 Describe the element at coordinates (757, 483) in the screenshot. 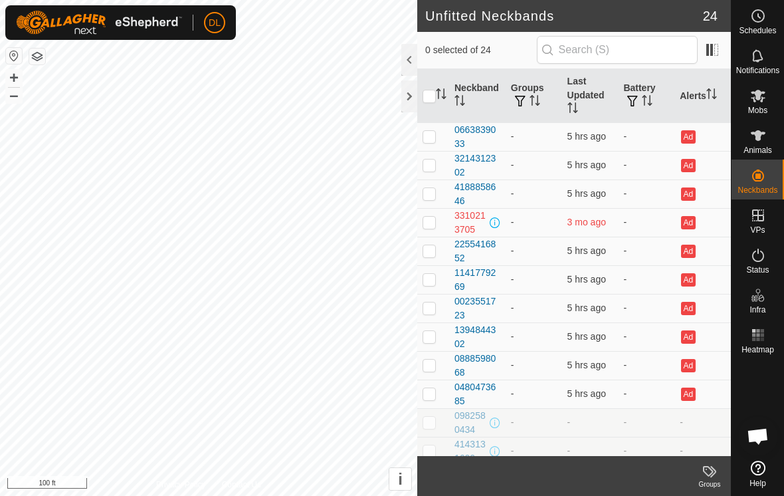

I see `span: Help` at that location.